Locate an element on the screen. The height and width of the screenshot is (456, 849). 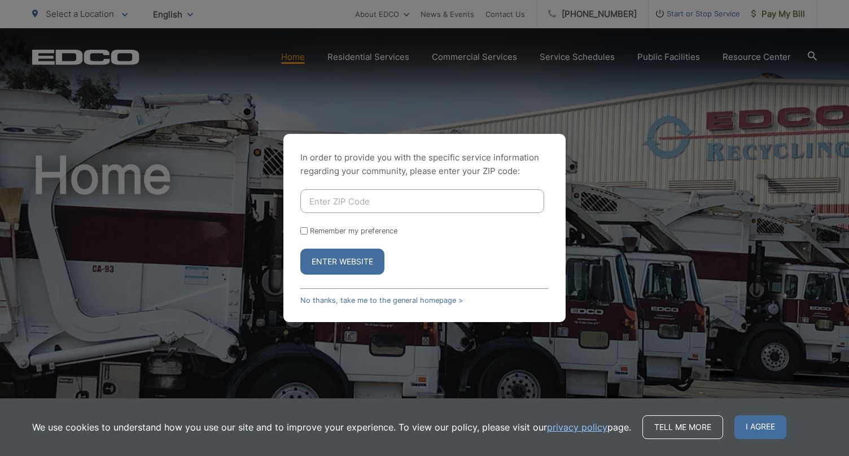
p: We use cookies to understand how you use our site and to improve your experience. To view our pol... is located at coordinates (331, 427).